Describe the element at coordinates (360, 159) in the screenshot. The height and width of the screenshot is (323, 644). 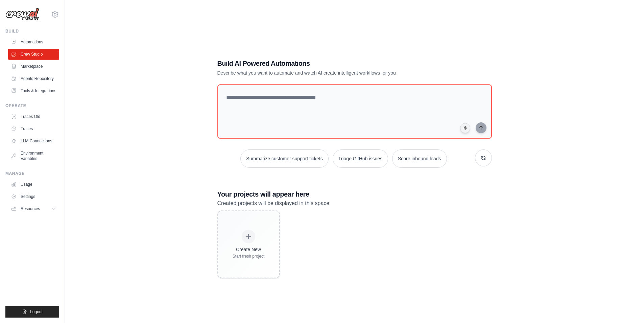
I see `button: Triage GitHub issues` at that location.